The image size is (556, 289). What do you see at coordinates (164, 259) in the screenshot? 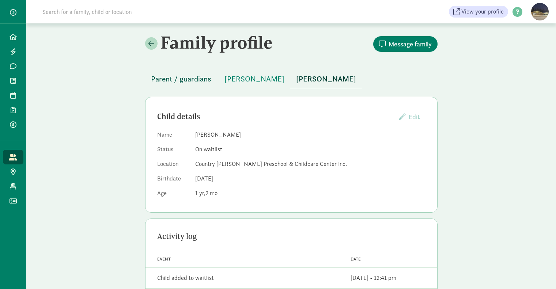
I see `span: Event` at bounding box center [164, 259].